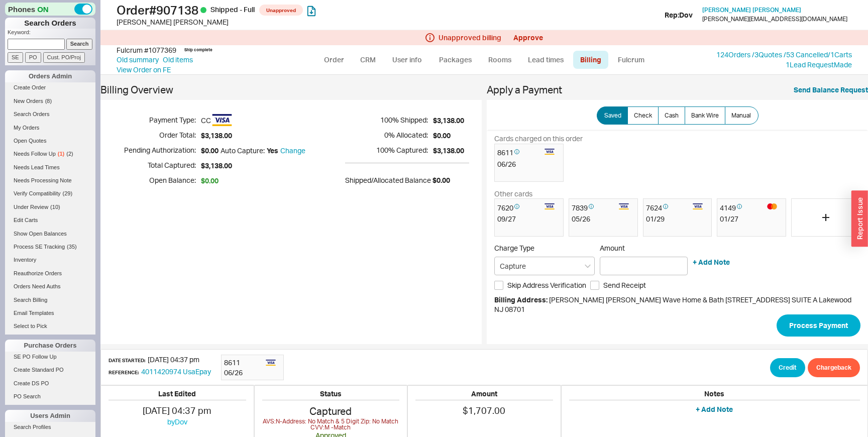 The image size is (868, 437). What do you see at coordinates (126, 360) in the screenshot?
I see `h6: Date Started:` at bounding box center [126, 360].